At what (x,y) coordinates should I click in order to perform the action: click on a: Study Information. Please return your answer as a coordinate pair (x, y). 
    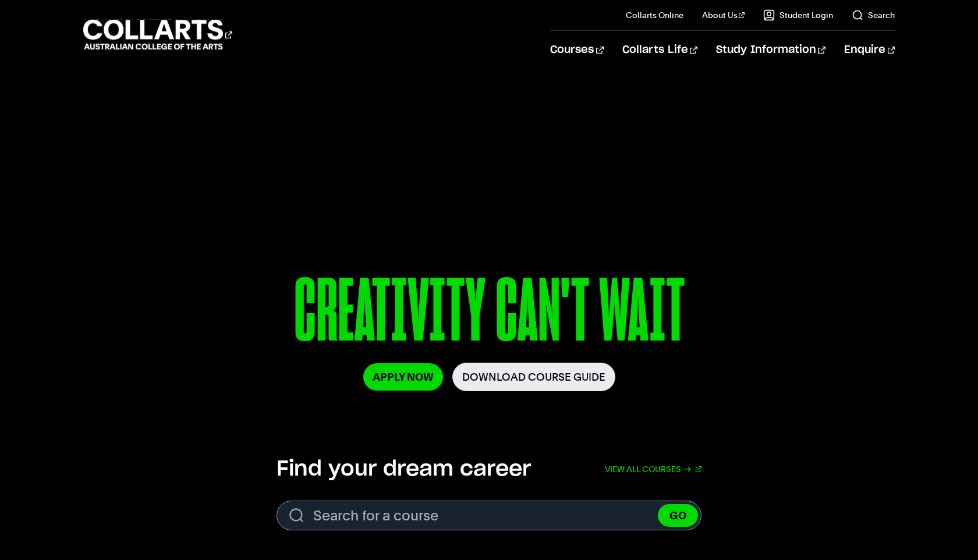
    Looking at the image, I should click on (771, 50).